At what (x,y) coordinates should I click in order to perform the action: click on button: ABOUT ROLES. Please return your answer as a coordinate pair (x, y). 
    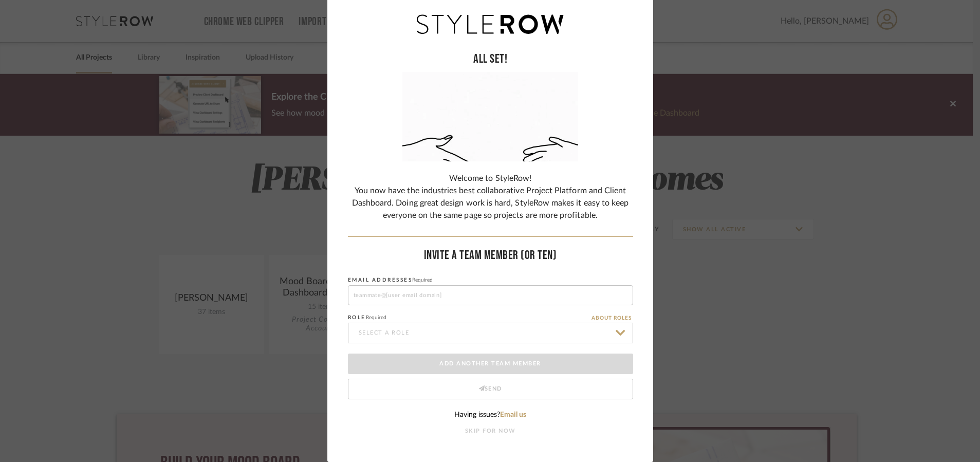
    Looking at the image, I should click on (611, 318).